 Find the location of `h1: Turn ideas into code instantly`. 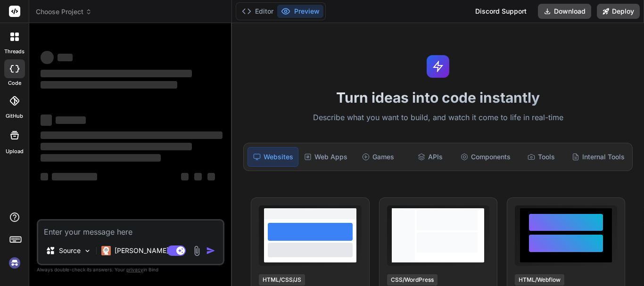

h1: Turn ideas into code instantly is located at coordinates (438, 98).